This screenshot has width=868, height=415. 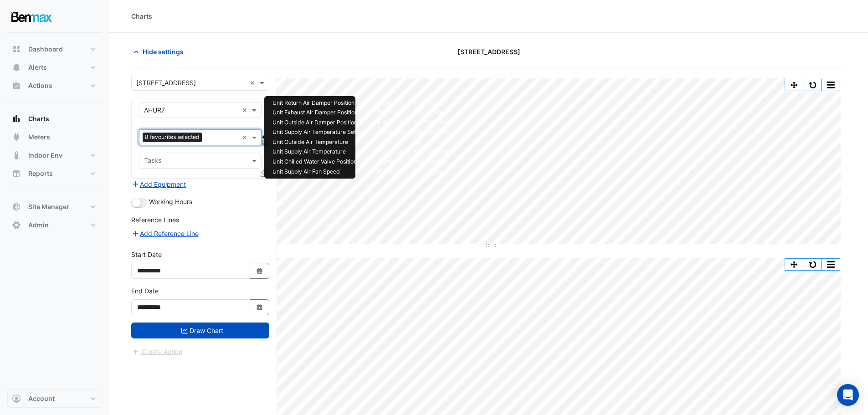 I want to click on app-icon: Reports, so click(x=16, y=173).